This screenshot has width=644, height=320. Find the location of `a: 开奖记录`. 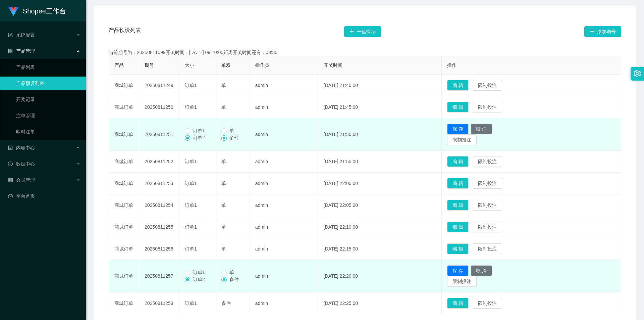

a: 开奖记录 is located at coordinates (48, 99).